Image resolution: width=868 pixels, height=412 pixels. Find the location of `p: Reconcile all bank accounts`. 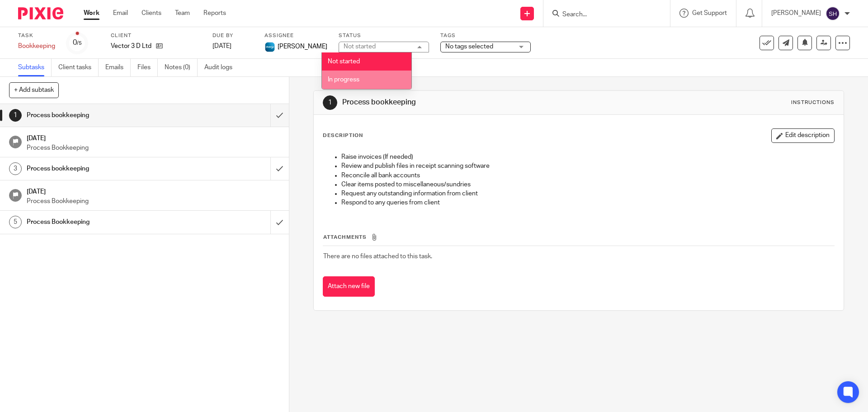

p: Reconcile all bank accounts is located at coordinates (587, 176).